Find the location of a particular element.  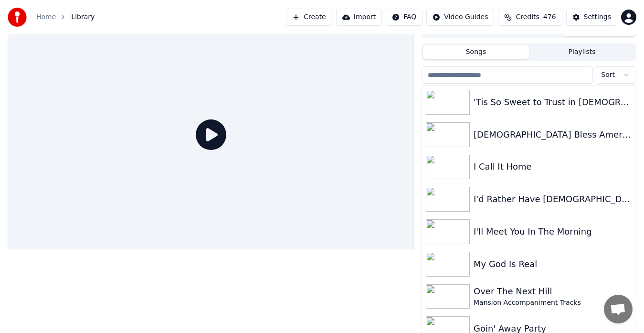

div: Settings is located at coordinates (597, 17).